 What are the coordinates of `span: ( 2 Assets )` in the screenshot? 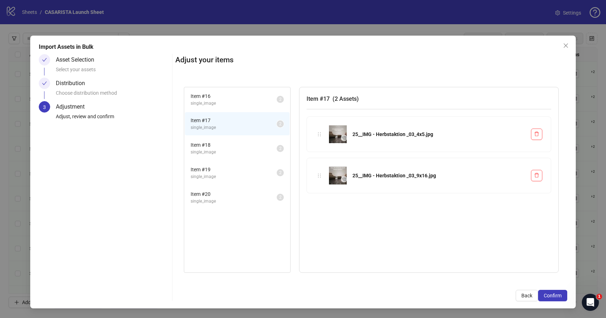 It's located at (346, 99).